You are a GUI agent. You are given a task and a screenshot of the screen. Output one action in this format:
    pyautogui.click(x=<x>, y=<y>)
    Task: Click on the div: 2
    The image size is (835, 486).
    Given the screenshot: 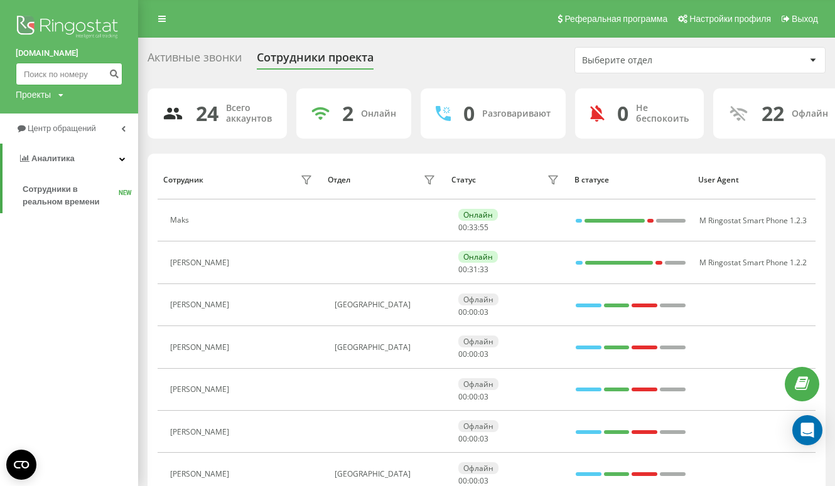 What is the action you would take?
    pyautogui.click(x=348, y=114)
    